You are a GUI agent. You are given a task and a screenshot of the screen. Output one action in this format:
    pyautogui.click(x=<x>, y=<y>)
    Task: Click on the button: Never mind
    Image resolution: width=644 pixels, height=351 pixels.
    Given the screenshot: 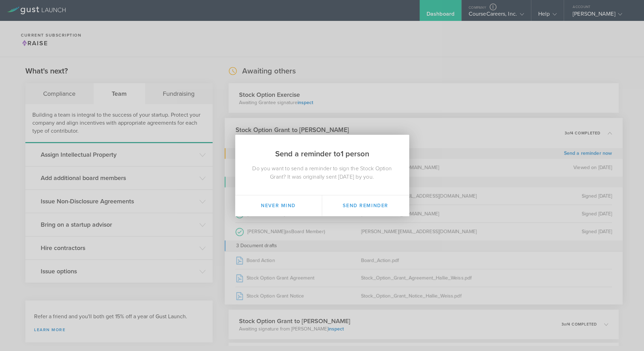 What is the action you would take?
    pyautogui.click(x=279, y=206)
    